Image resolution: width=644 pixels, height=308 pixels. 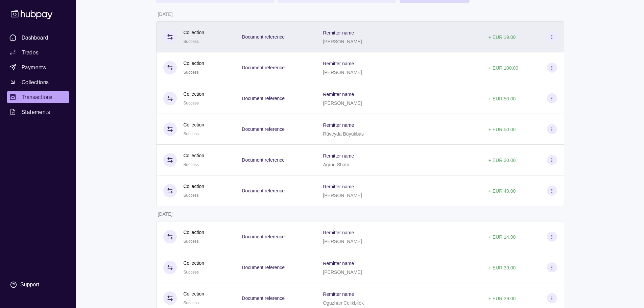 I want to click on p: + EUR 30.00, so click(x=502, y=160).